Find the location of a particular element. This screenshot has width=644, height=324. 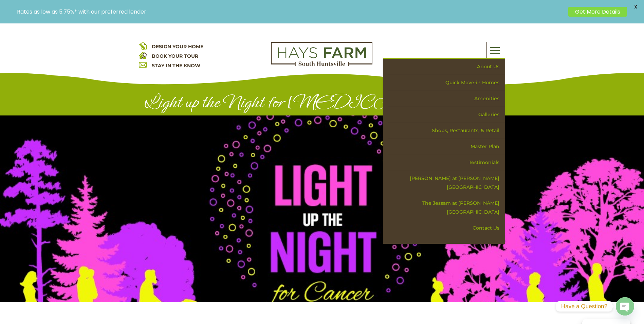

a: About Us is located at coordinates (446, 66).